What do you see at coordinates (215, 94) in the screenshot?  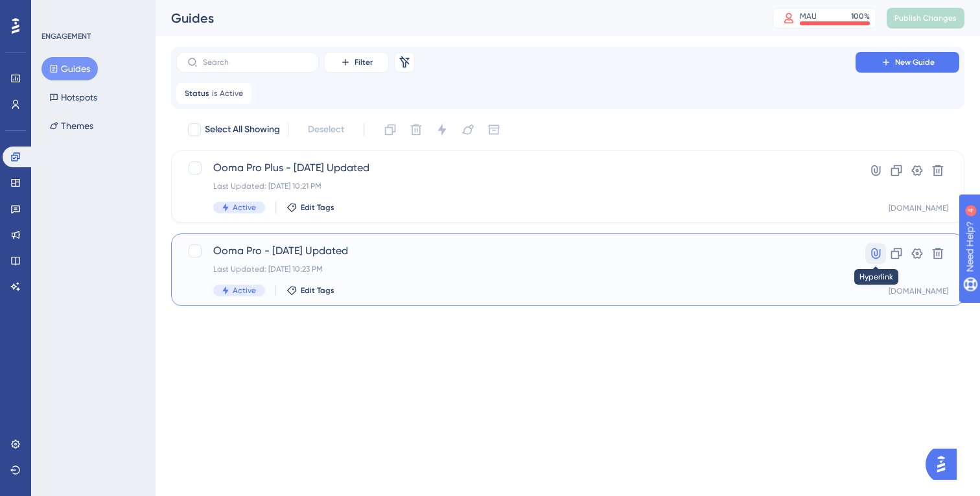 I see `span: is` at bounding box center [215, 94].